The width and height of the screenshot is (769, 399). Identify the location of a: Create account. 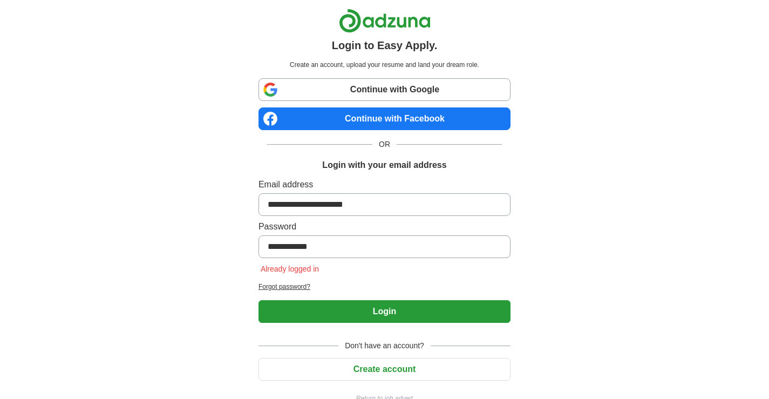
(384, 369).